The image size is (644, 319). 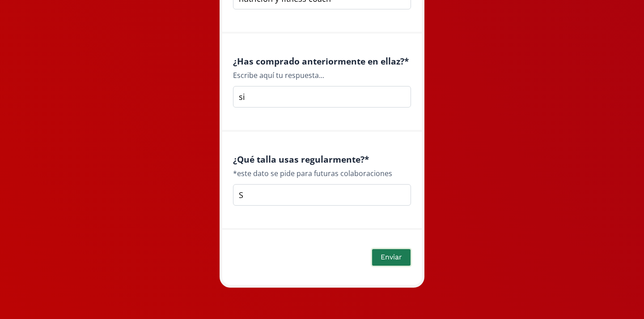 What do you see at coordinates (392, 257) in the screenshot?
I see `button: Enviar` at bounding box center [392, 257].